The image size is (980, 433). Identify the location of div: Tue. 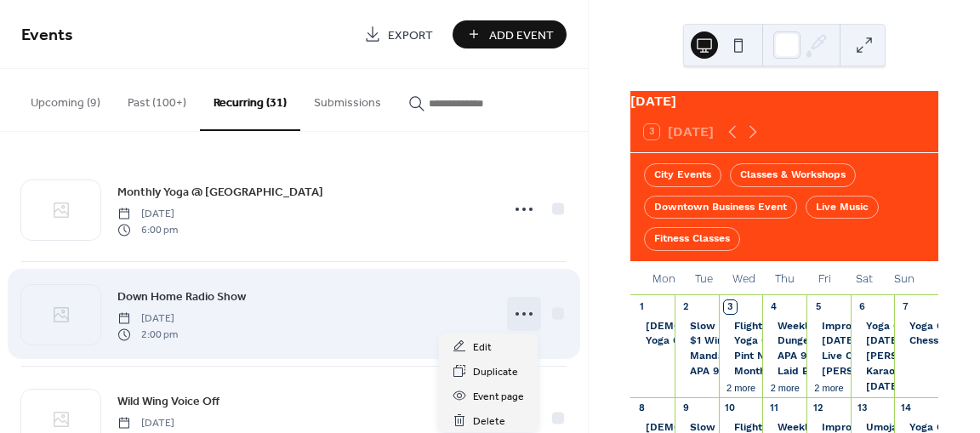
(703, 279).